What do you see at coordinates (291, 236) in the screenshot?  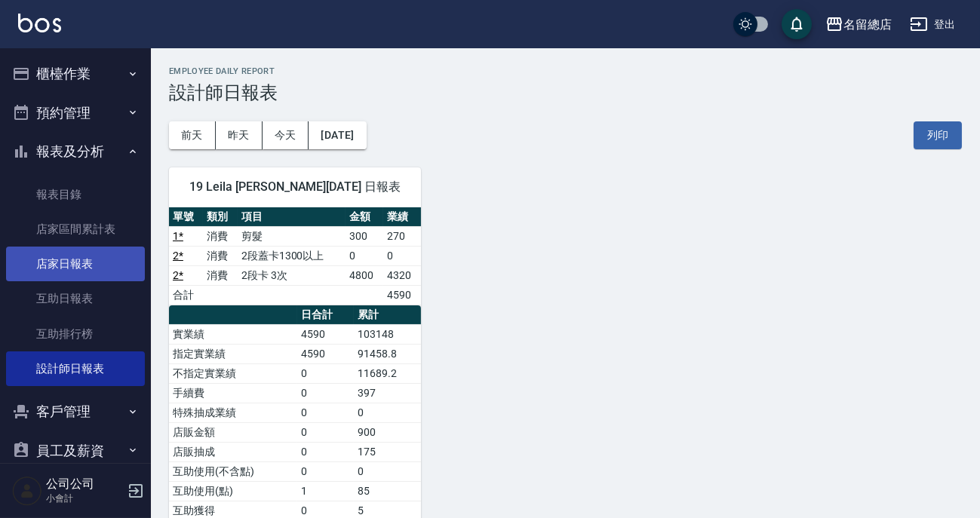 I see `td: 剪髮` at bounding box center [291, 236].